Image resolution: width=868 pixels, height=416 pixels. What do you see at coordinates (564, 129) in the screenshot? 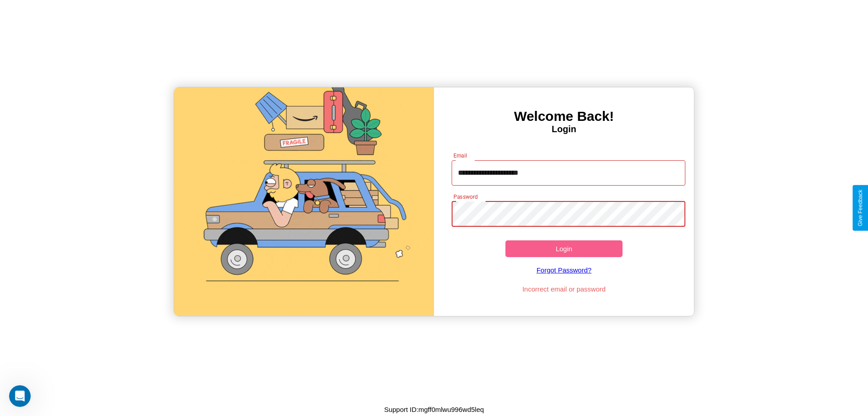
I see `h4: Login` at bounding box center [564, 129].